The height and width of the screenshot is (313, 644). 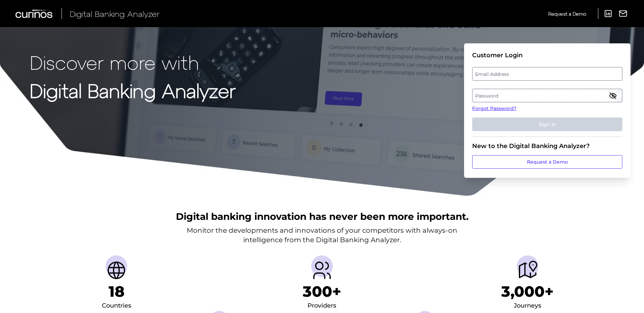 I want to click on label: Email Address, so click(x=547, y=74).